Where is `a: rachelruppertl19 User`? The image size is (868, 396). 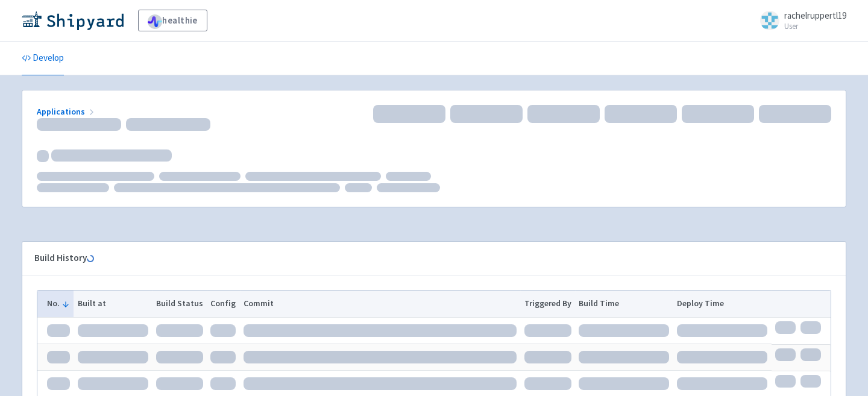 a: rachelruppertl19 User is located at coordinates (800, 21).